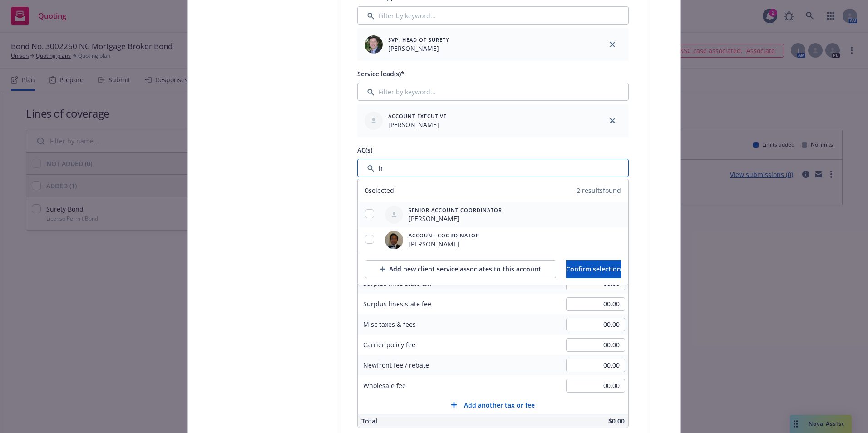 The height and width of the screenshot is (433, 868). I want to click on span: Total, so click(369, 421).